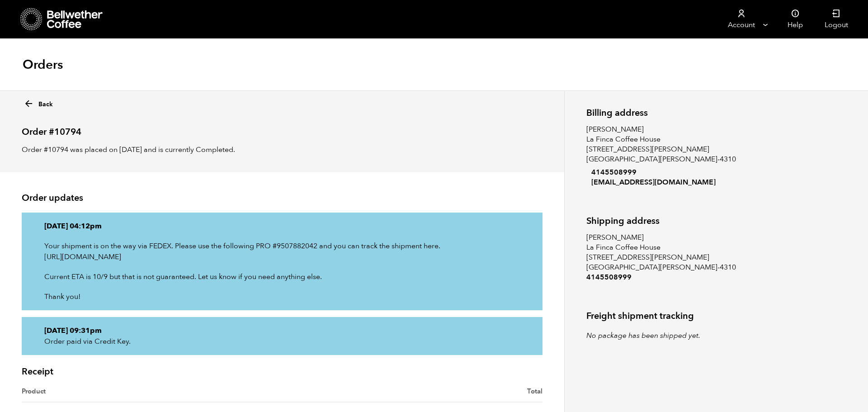 Image resolution: width=868 pixels, height=412 pixels. What do you see at coordinates (282, 251) in the screenshot?
I see `p: Your shipment is on the way via FEDEX. Please use the following PRO #9507882042 and you can track...` at bounding box center [282, 251].